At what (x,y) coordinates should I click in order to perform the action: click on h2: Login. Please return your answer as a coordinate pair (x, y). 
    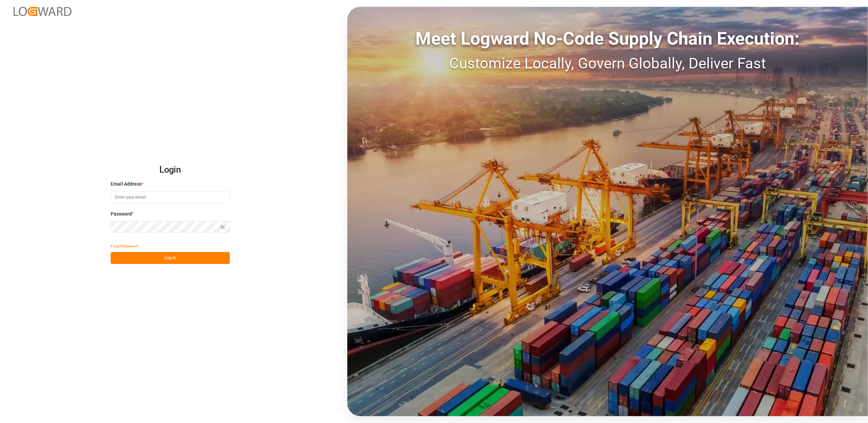
    Looking at the image, I should click on (170, 171).